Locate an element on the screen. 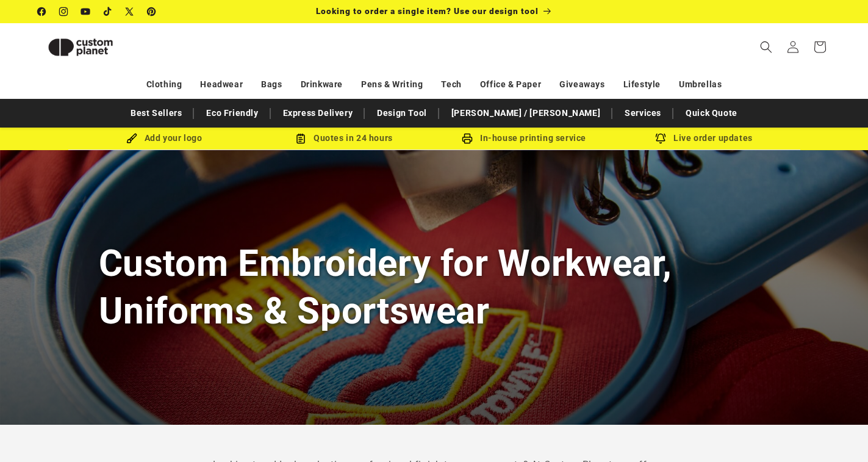 This screenshot has height=462, width=868. img: Brush Icon is located at coordinates (132, 138).